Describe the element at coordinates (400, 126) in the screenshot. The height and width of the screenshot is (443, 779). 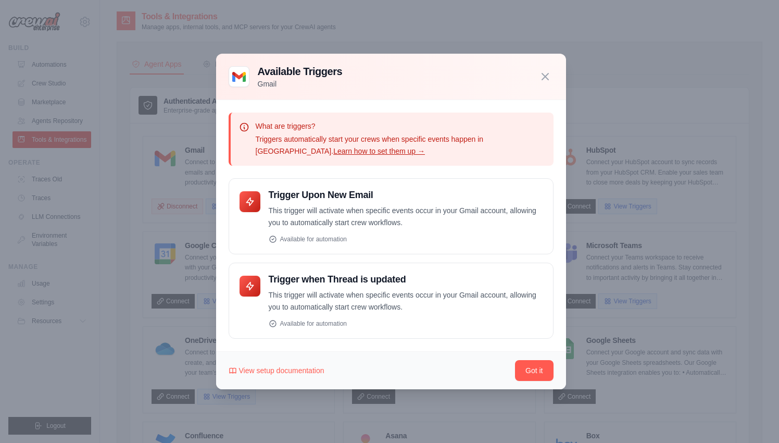
I see `p: What are triggers?` at that location.